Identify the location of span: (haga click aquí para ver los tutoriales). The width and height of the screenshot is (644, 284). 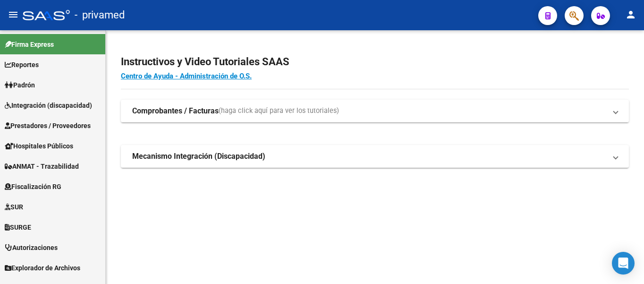
(278, 111).